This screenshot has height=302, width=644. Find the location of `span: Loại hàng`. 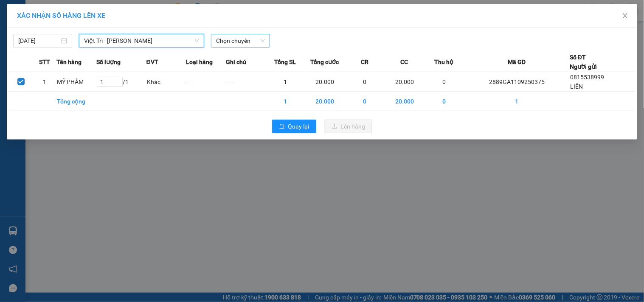

span: Loại hàng is located at coordinates (199, 62).